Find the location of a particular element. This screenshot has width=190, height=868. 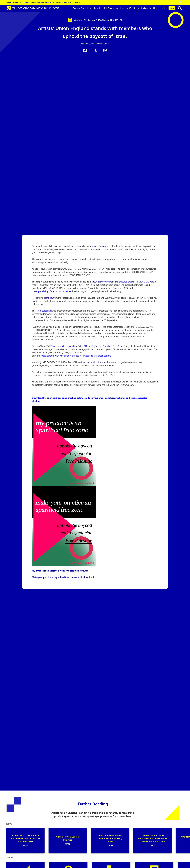

a: News is located at coordinates (156, 8).